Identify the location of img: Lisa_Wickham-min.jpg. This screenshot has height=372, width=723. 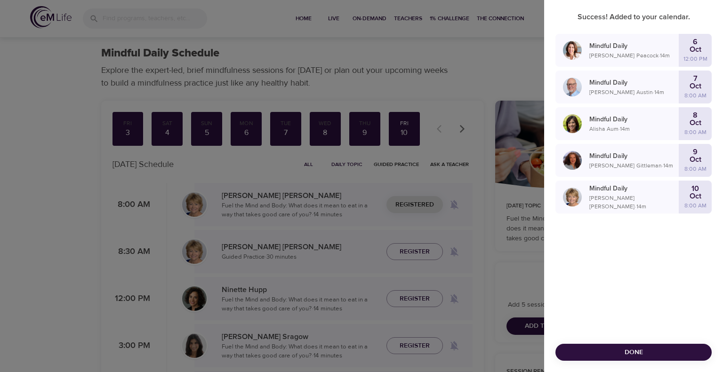
(572, 197).